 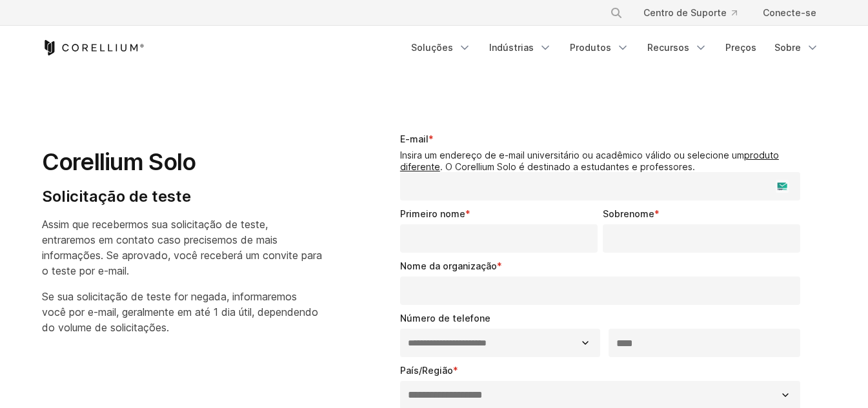 I want to click on font: . O Corellium Solo é destinado a estudantes e professores., so click(x=567, y=167).